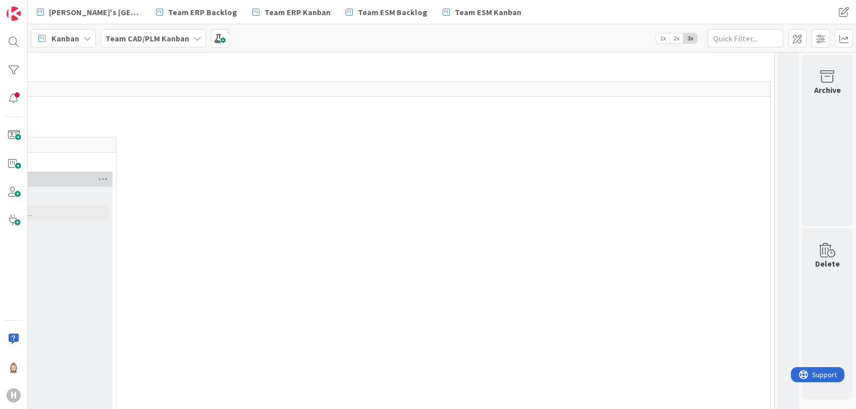 The height and width of the screenshot is (409, 856). What do you see at coordinates (662, 38) in the screenshot?
I see `span: 1x` at bounding box center [662, 38].